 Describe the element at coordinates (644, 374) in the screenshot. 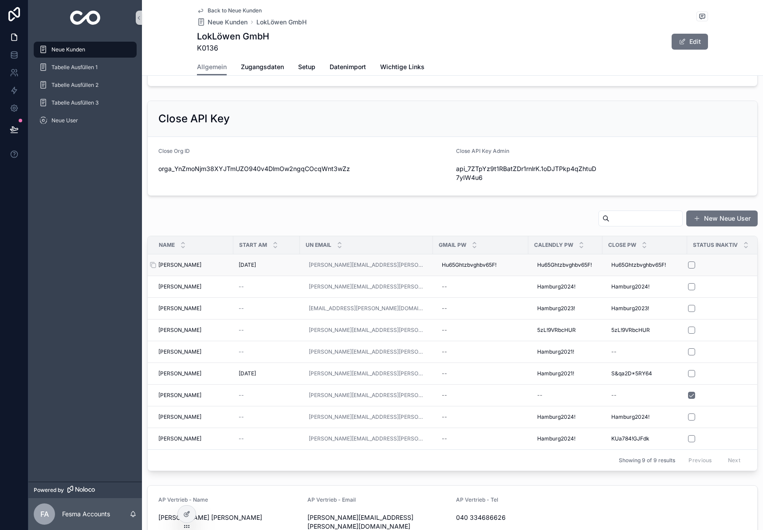

I see `a: S&qa2D*5RY64` at that location.